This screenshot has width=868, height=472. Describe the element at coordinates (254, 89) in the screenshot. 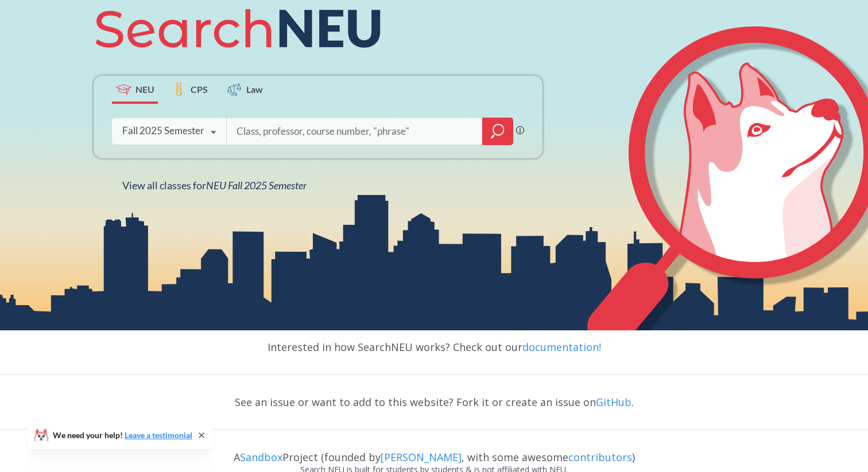

I see `span: Law` at that location.